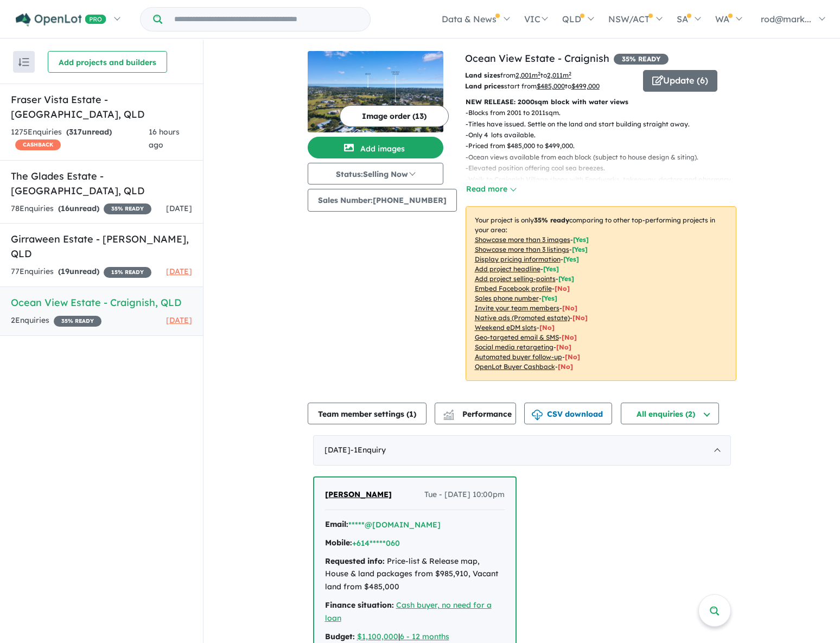 This screenshot has height=643, width=840. I want to click on u: Automated buyer follow-up, so click(518, 357).